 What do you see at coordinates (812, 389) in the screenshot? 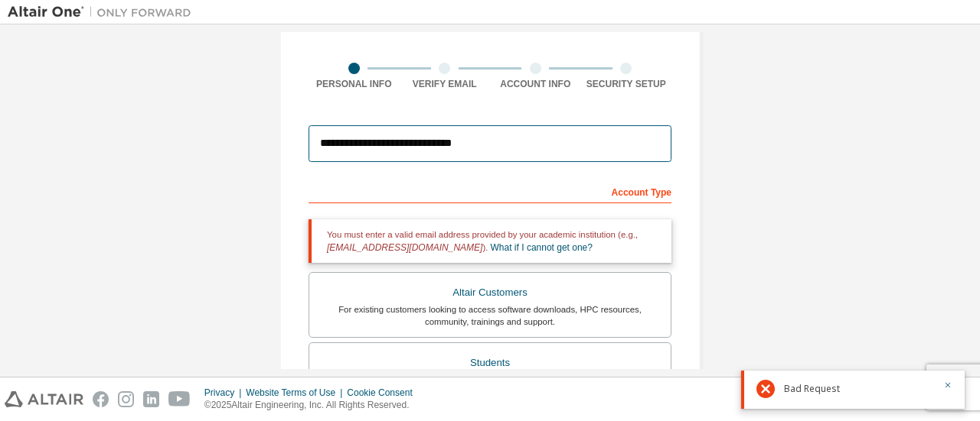
I see `span: Bad Request` at bounding box center [812, 389].